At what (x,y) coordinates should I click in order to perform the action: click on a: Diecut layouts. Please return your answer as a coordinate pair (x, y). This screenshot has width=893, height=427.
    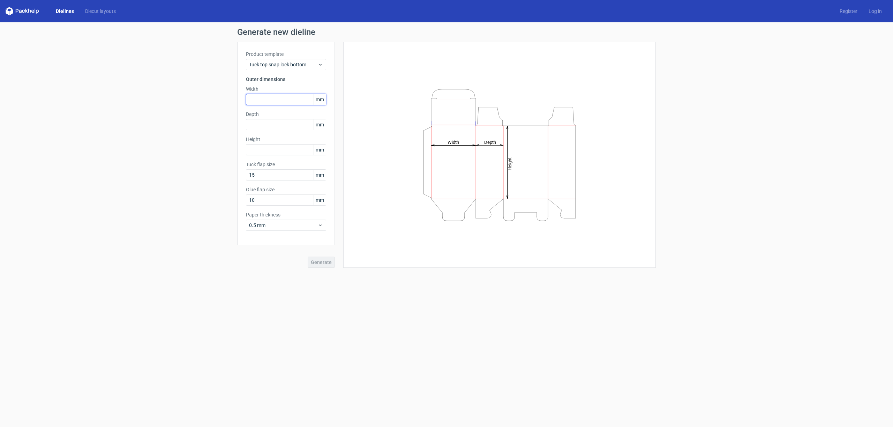
    Looking at the image, I should click on (100, 11).